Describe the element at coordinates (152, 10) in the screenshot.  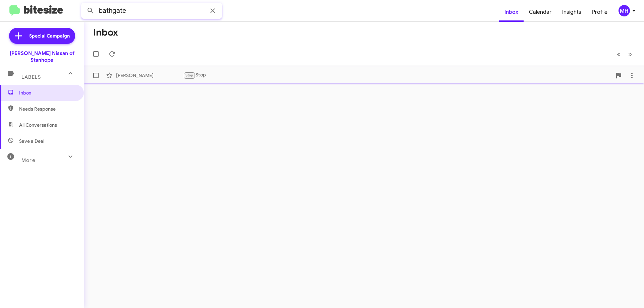
I see `input: Search` at that location.